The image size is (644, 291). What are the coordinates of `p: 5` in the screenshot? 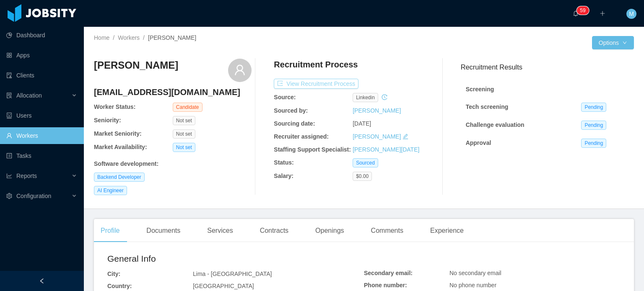 It's located at (581, 10).